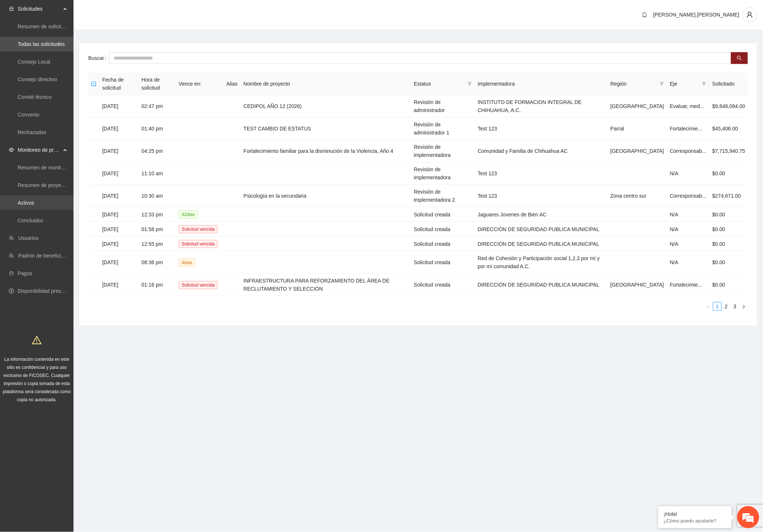  I want to click on td: Parral, so click(638, 129).